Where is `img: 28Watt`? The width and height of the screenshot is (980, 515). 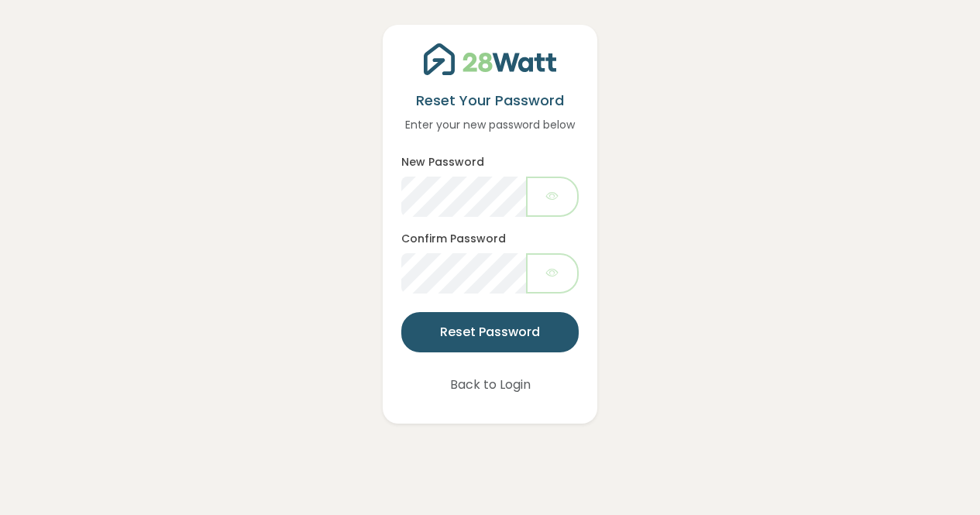
img: 28Watt is located at coordinates (490, 59).